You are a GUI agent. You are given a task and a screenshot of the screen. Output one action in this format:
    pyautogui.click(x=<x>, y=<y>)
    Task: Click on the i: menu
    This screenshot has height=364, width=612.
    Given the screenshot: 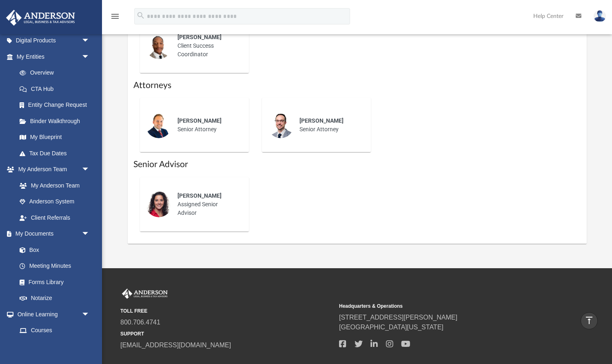 What is the action you would take?
    pyautogui.click(x=115, y=16)
    